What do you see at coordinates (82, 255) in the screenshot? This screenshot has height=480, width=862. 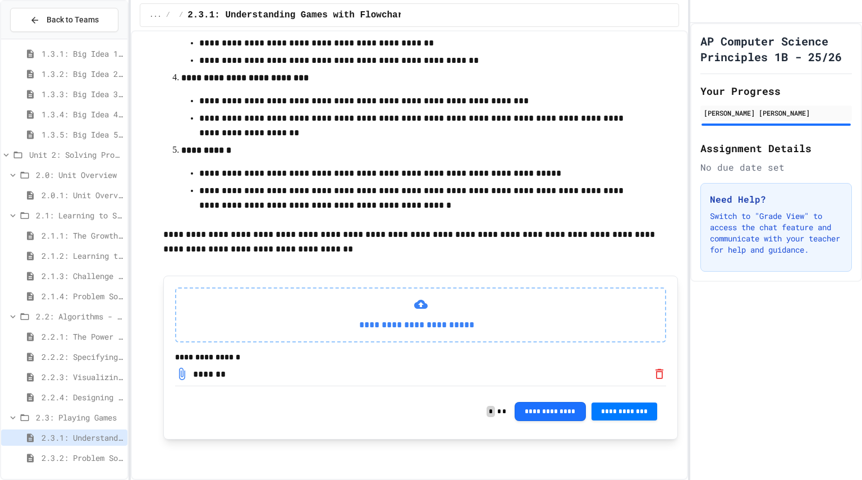 I see `span: 2.1.2: Learning to Solve Hard Problems` at bounding box center [82, 255].